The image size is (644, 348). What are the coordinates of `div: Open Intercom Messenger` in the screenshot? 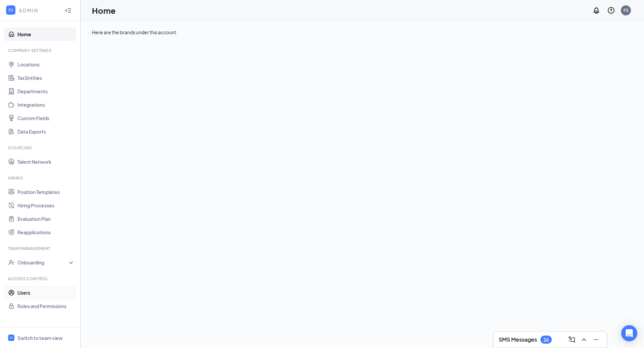 It's located at (630, 333).